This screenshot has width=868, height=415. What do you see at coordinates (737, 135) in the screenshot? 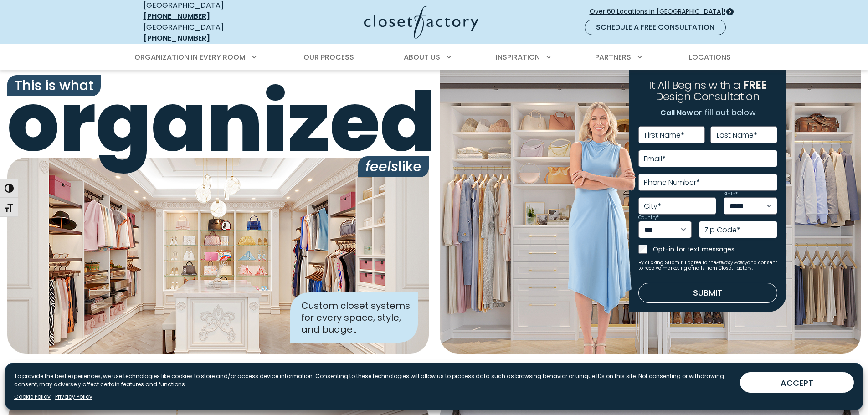
I see `label: Last Name` at bounding box center [737, 135].